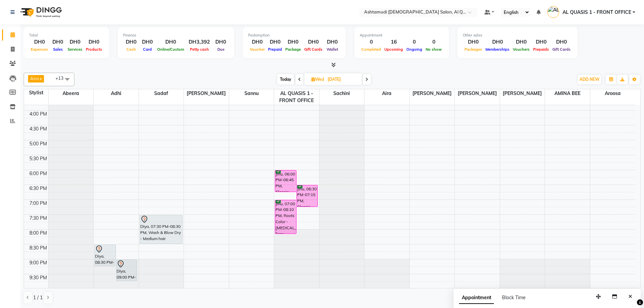 Image resolution: width=644 pixels, height=308 pixels. Describe the element at coordinates (39, 50) in the screenshot. I see `span: Expenses` at that location.